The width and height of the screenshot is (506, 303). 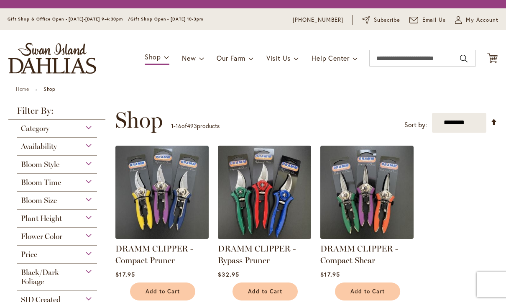 What do you see at coordinates (387, 20) in the screenshot?
I see `span: Subscribe` at bounding box center [387, 20].